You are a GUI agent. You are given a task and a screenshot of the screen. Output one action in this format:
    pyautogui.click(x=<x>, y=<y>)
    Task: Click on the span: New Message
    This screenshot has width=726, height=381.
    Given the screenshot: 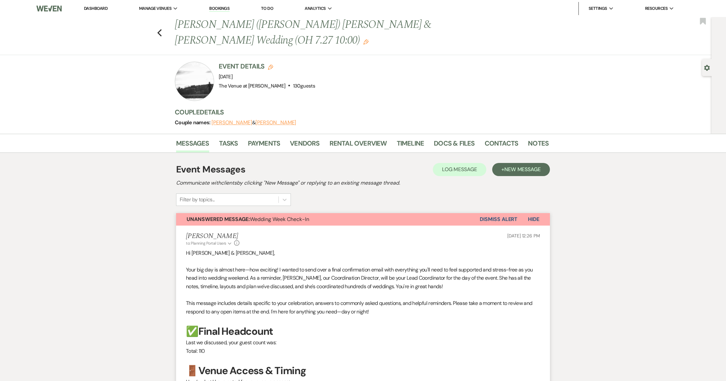 What is the action you would take?
    pyautogui.click(x=523, y=169)
    